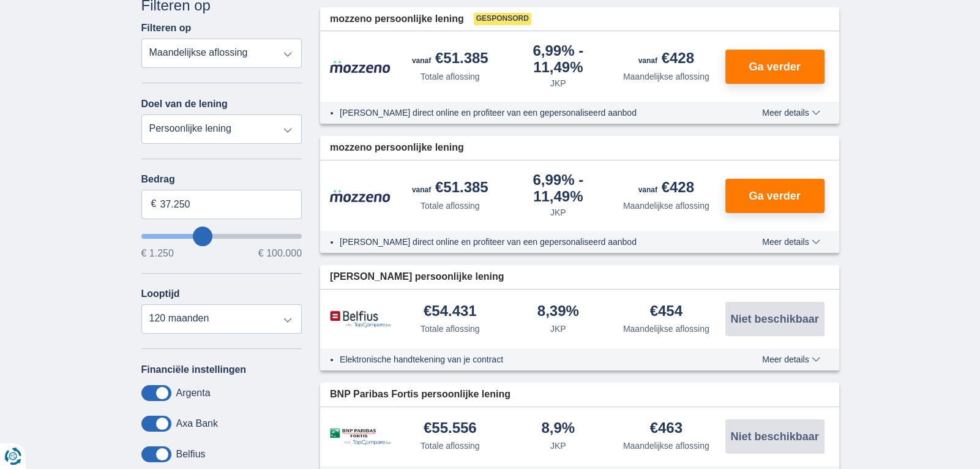 The image size is (980, 469). What do you see at coordinates (503, 19) in the screenshot?
I see `span: Gesponsord` at bounding box center [503, 19].